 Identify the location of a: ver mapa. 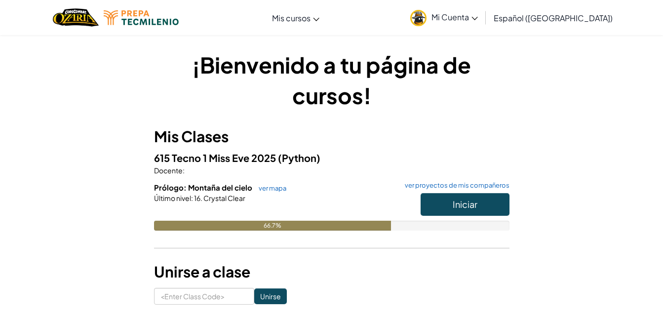
(270, 188).